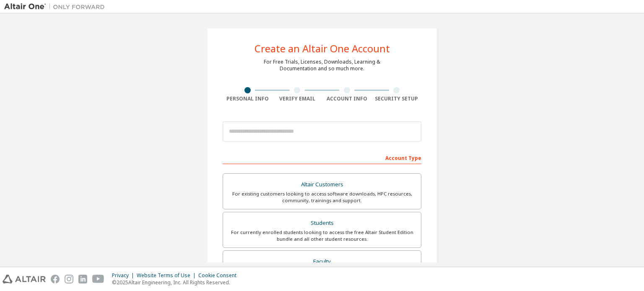  Describe the element at coordinates (68, 279) in the screenshot. I see `img: instagram.svg` at that location.